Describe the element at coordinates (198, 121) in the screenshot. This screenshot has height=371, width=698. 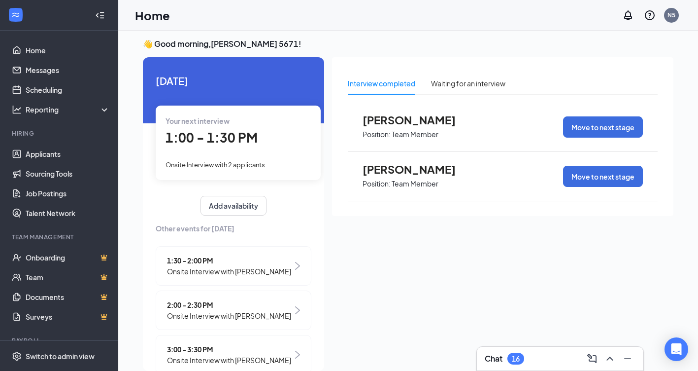
I see `span: Your next interview` at that location.